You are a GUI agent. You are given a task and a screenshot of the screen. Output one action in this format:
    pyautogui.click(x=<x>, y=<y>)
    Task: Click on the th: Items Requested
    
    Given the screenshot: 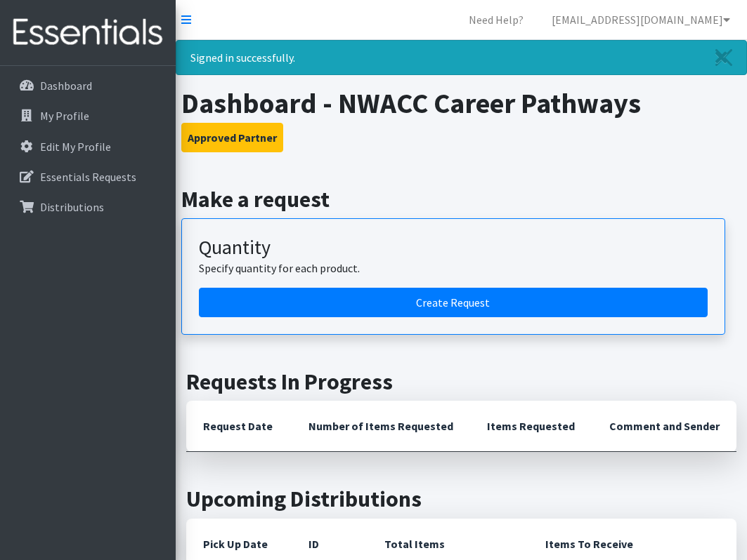 What is the action you would take?
    pyautogui.click(x=530, y=426)
    